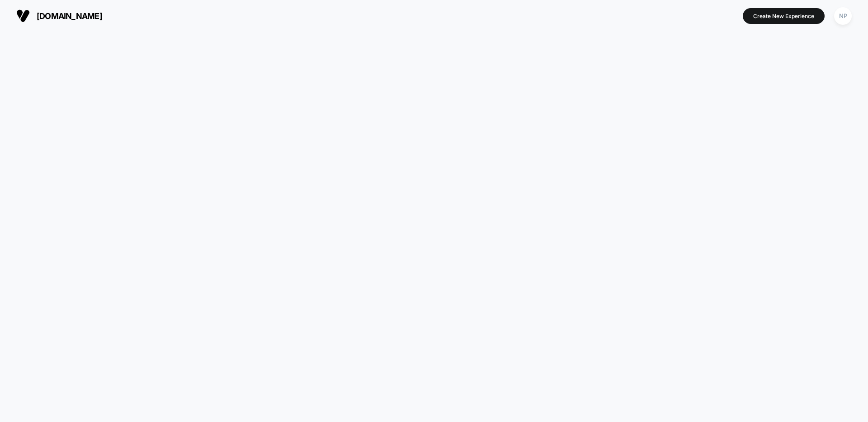 Image resolution: width=868 pixels, height=422 pixels. I want to click on button: Create New Experience, so click(783, 16).